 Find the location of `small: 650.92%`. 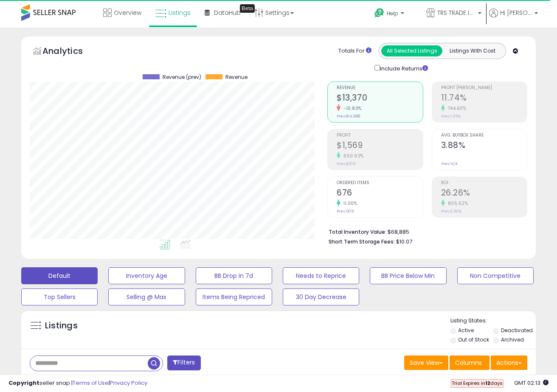

small: 650.92% is located at coordinates (352, 156).